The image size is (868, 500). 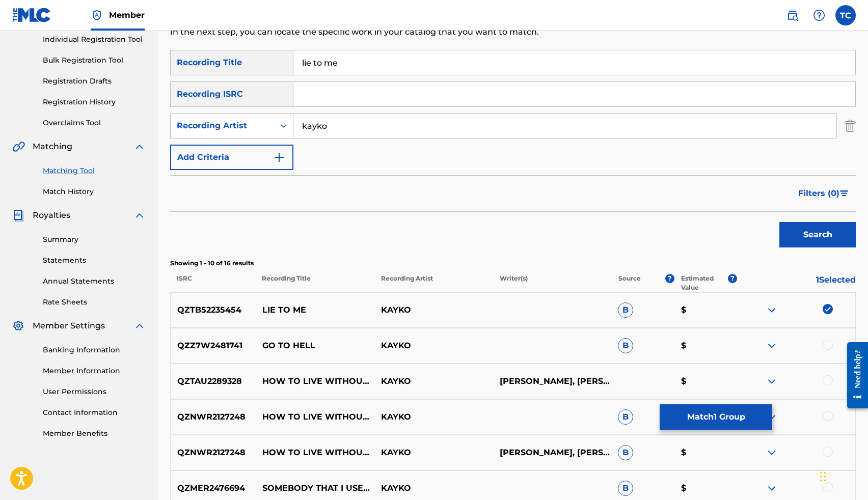 I want to click on a: Banking Information, so click(x=94, y=350).